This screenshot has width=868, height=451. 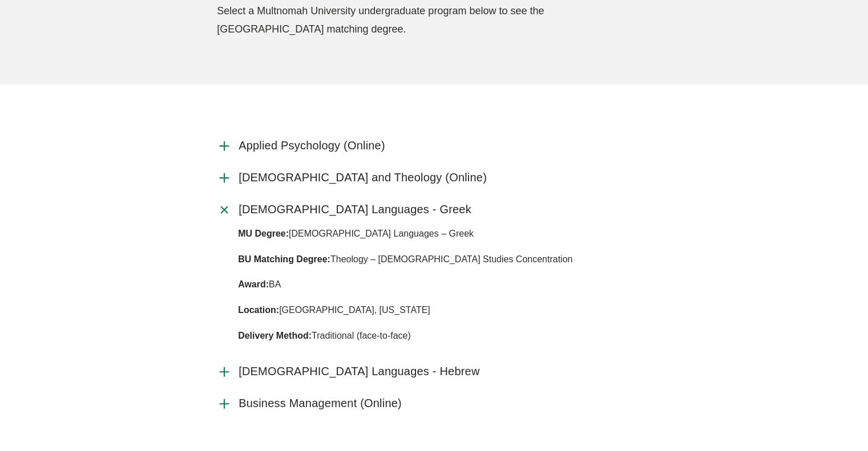 I want to click on strong: BU Matching Degree:, so click(x=284, y=259).